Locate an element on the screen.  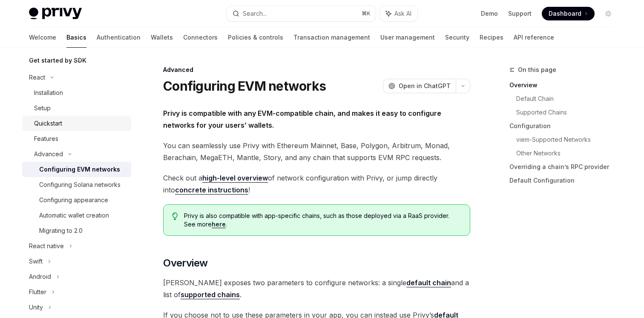
div: Unity is located at coordinates (36, 307).